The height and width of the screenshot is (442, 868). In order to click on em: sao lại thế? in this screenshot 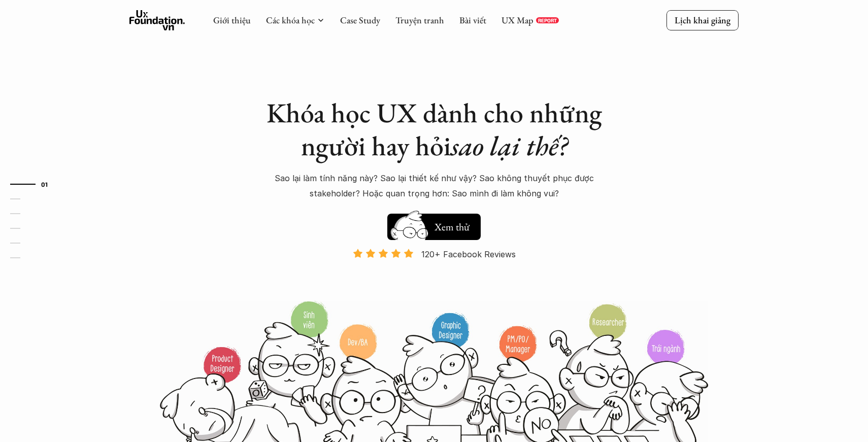, I will do `click(509, 146)`.